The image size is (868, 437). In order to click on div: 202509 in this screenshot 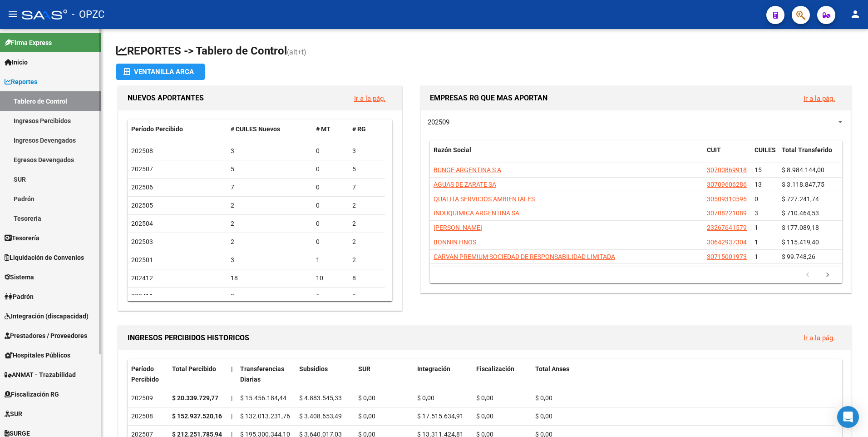, I will do `click(148, 398)`.